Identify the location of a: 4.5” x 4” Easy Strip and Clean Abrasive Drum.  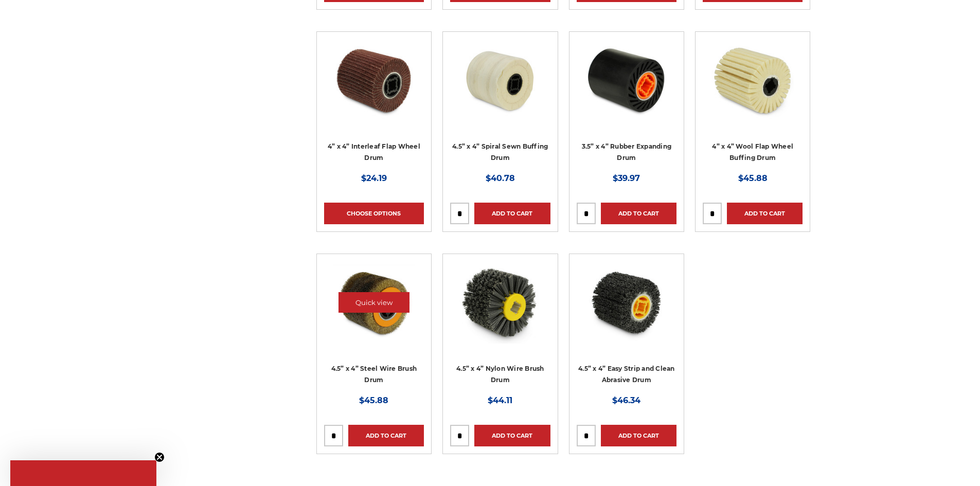
(627, 374).